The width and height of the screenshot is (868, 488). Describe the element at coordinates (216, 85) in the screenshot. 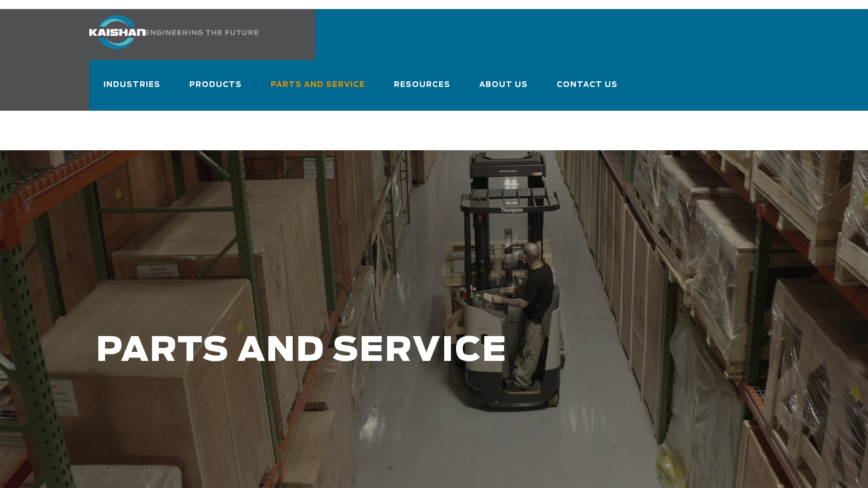

I see `span: Products` at that location.